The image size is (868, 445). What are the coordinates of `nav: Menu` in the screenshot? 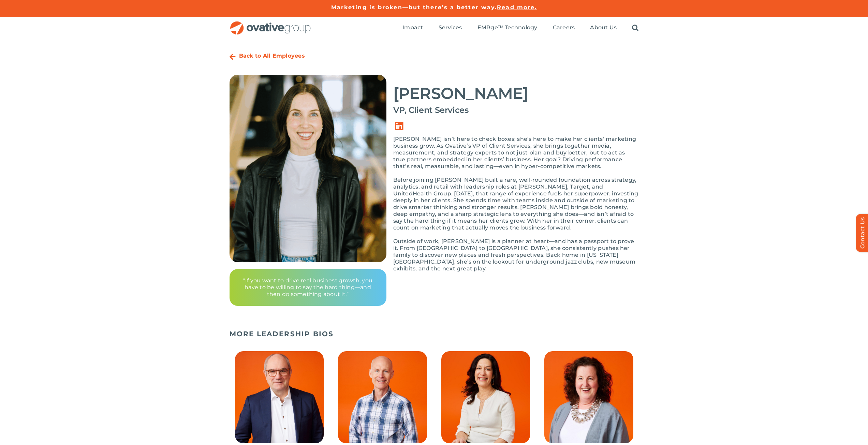 It's located at (521, 28).